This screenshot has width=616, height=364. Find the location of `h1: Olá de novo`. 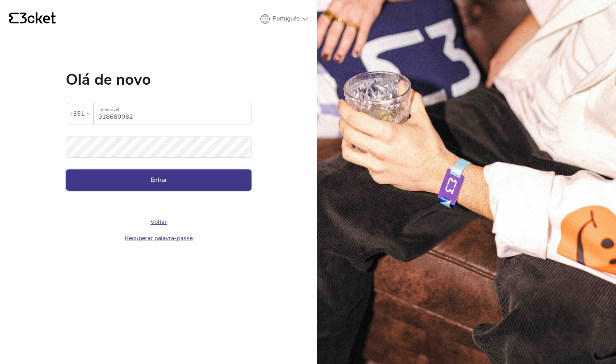

h1: Olá de novo is located at coordinates (158, 80).